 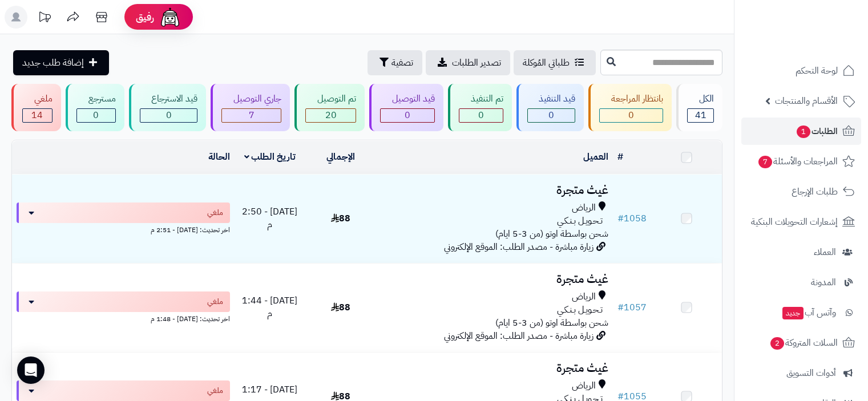 What do you see at coordinates (555, 63) in the screenshot?
I see `a: طلباتي المُوكلة` at bounding box center [555, 63].